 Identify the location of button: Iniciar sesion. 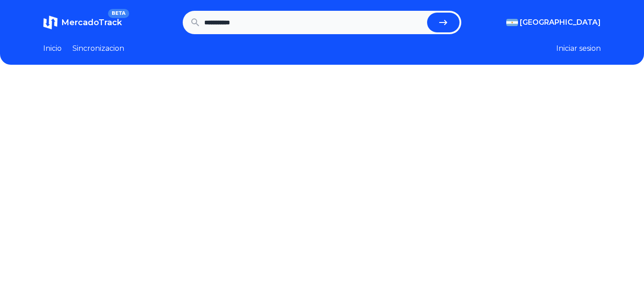
(578, 48).